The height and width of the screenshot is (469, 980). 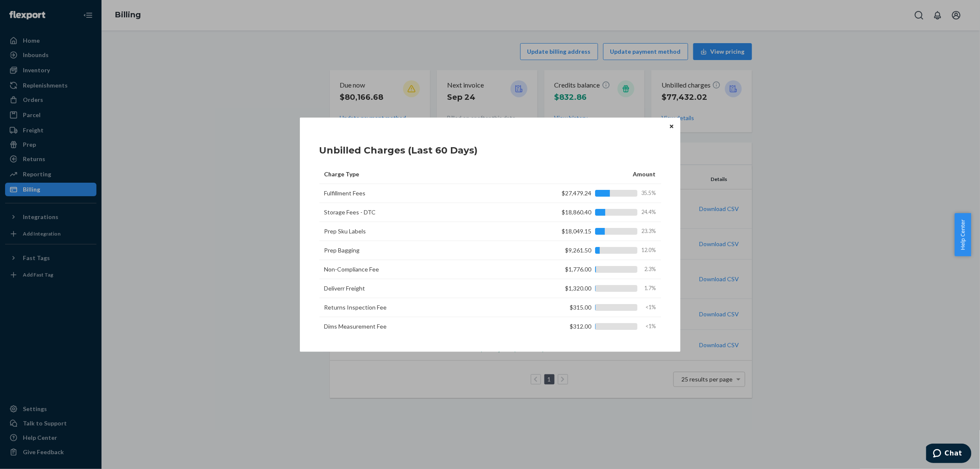 What do you see at coordinates (600, 232) in the screenshot?
I see `div: $18,049.15` at bounding box center [600, 232].